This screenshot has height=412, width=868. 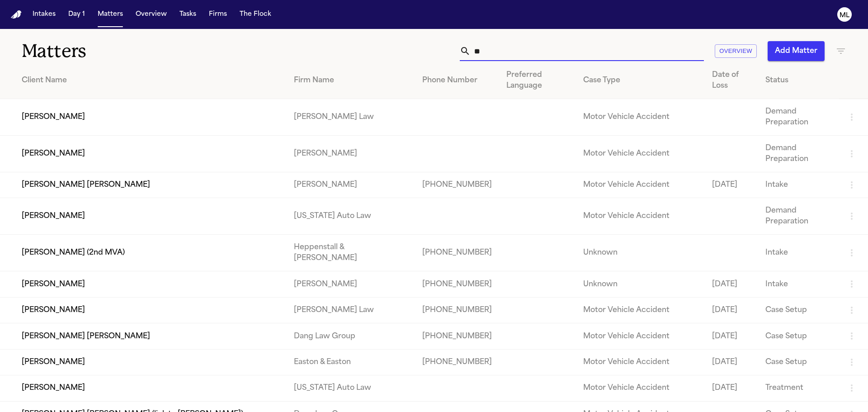 What do you see at coordinates (351, 80) in the screenshot?
I see `div: Firm Name` at bounding box center [351, 80].